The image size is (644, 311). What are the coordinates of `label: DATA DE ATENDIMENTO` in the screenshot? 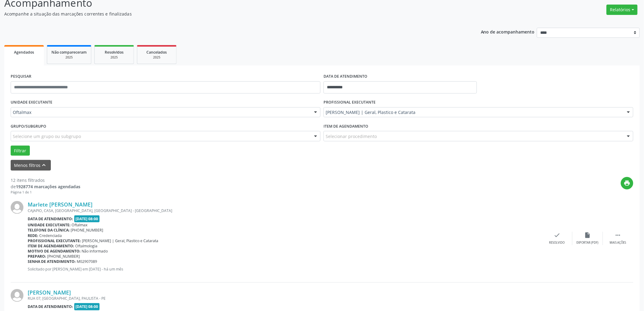 It's located at (345, 77).